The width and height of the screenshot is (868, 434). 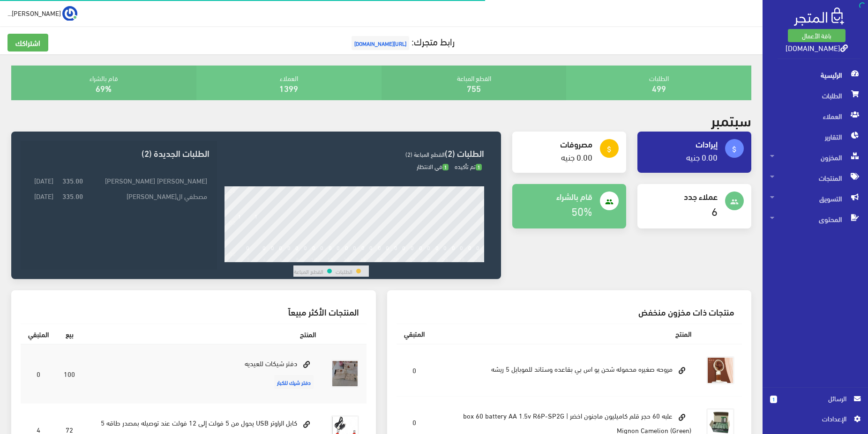 What do you see at coordinates (363, 259) in the screenshot?
I see `div: 16` at bounding box center [363, 259].